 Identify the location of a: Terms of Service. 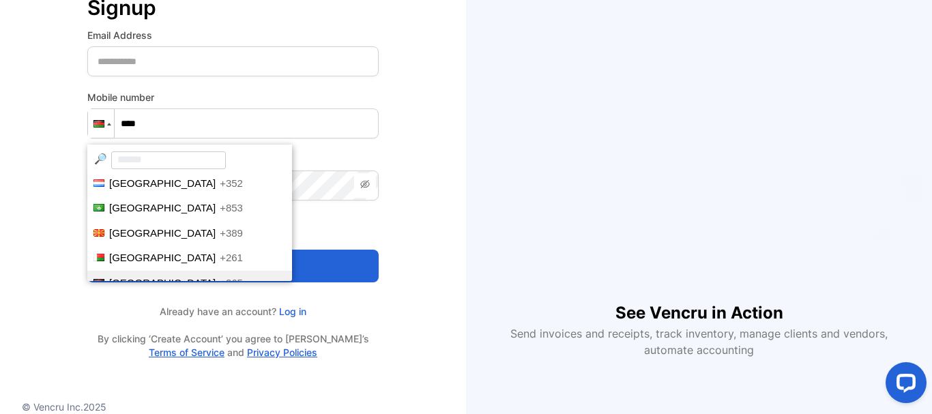
(186, 352).